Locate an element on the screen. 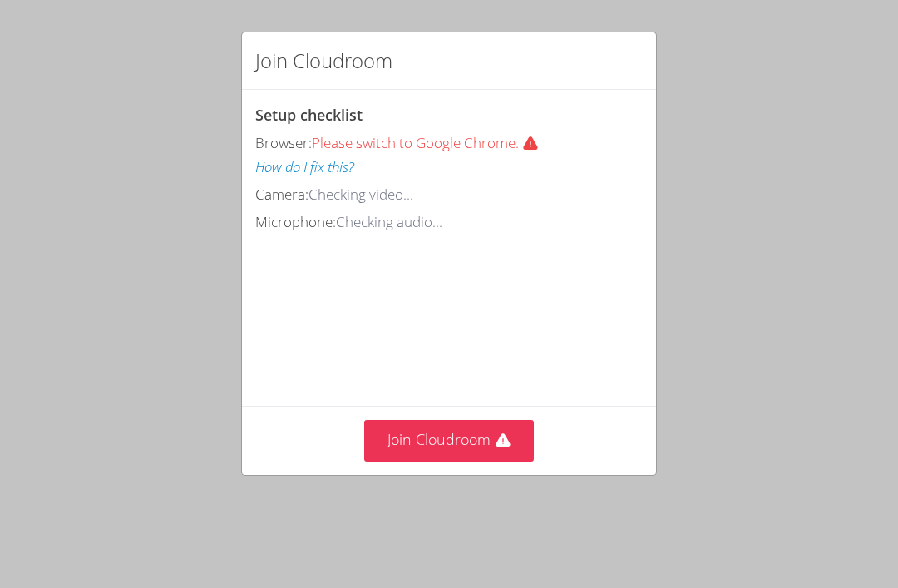 This screenshot has width=898, height=588. button: Join Cloudroom is located at coordinates (449, 440).